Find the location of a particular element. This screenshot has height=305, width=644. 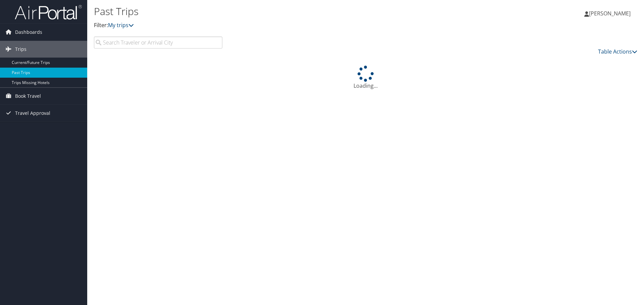

span: Book Travel is located at coordinates (28, 96).